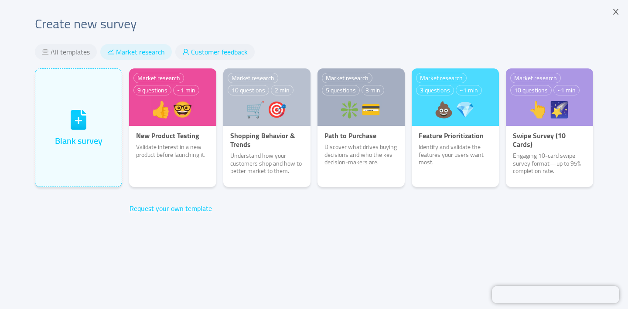  Describe the element at coordinates (363, 208) in the screenshot. I see `a: Request your own template` at that location.